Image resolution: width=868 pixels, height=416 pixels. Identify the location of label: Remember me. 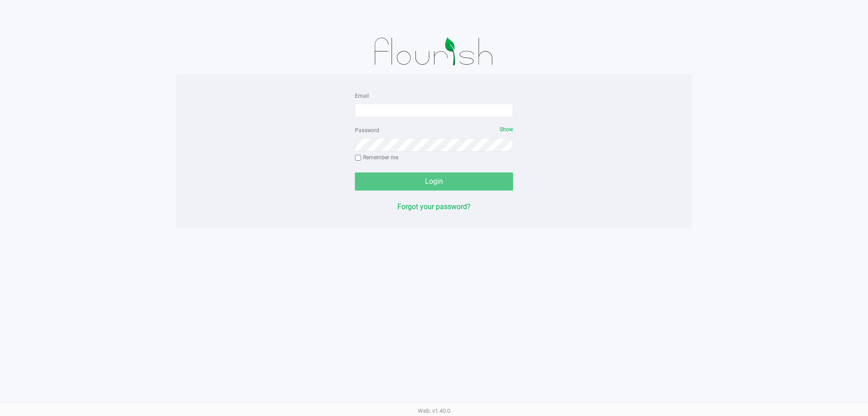
(377, 158).